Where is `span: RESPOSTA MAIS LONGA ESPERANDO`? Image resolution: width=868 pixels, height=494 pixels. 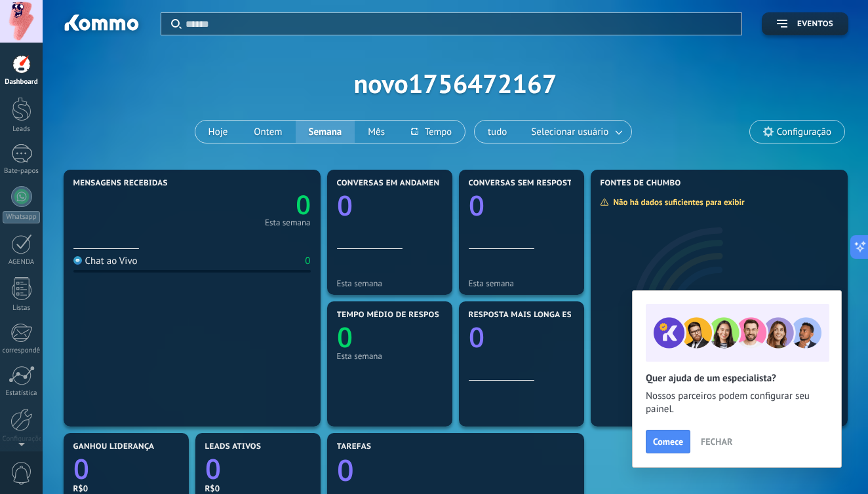 span: RESPOSTA MAIS LONGA ESPERANDO is located at coordinates (539, 315).